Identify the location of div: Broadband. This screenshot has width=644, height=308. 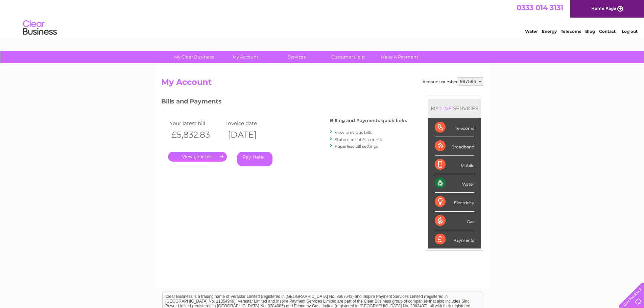
(455, 146).